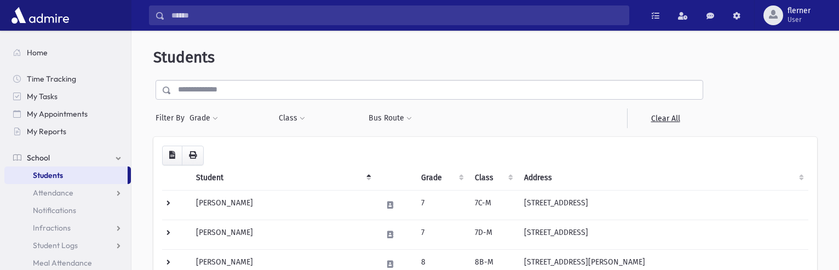 Image resolution: width=839 pixels, height=270 pixels. Describe the element at coordinates (390, 118) in the screenshot. I see `button: Bus Route` at that location.